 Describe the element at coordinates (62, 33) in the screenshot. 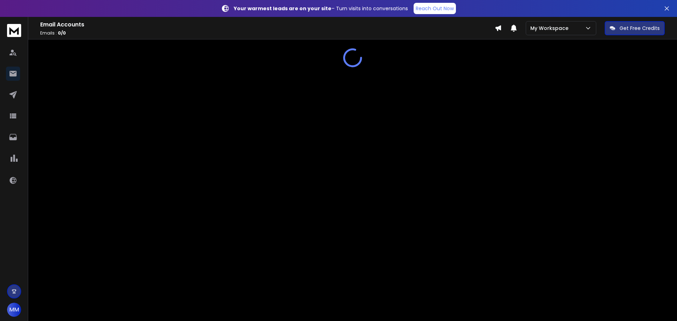

I see `span: 0 / 0` at that location.